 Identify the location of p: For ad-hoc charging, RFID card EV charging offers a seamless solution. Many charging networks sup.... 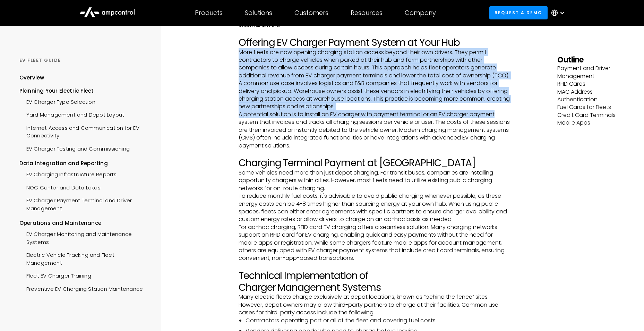
(375, 243).